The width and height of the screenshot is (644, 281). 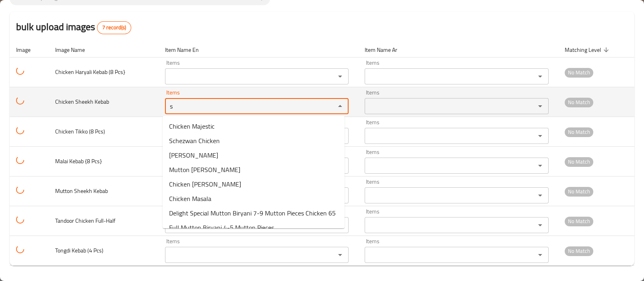 I want to click on span: 7 record(s), so click(x=114, y=28).